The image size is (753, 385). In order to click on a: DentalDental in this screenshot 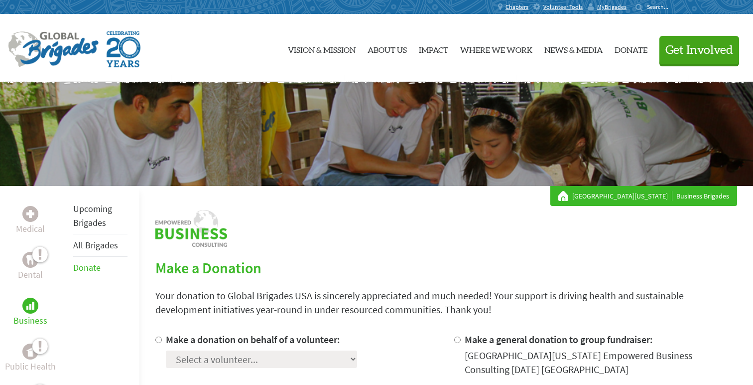, I will do `click(30, 267)`.